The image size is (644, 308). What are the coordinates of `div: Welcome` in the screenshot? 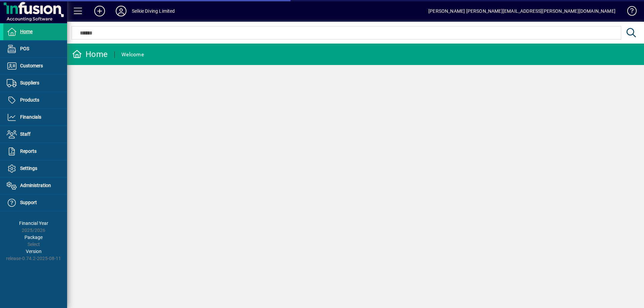 It's located at (132, 55).